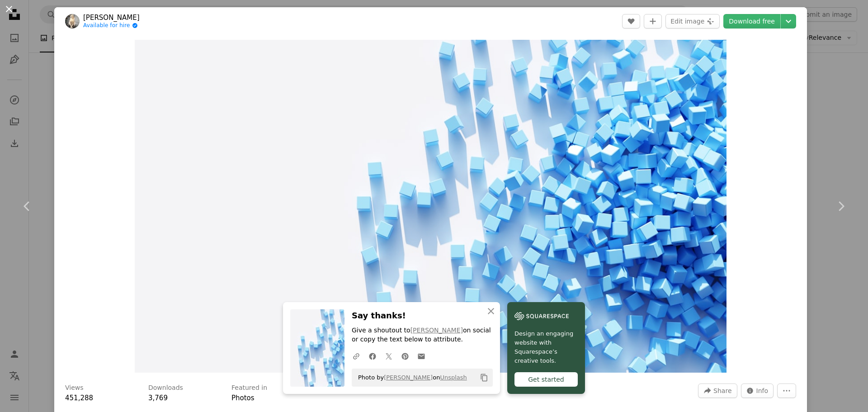  What do you see at coordinates (752, 22) in the screenshot?
I see `a: Download free` at bounding box center [752, 22].